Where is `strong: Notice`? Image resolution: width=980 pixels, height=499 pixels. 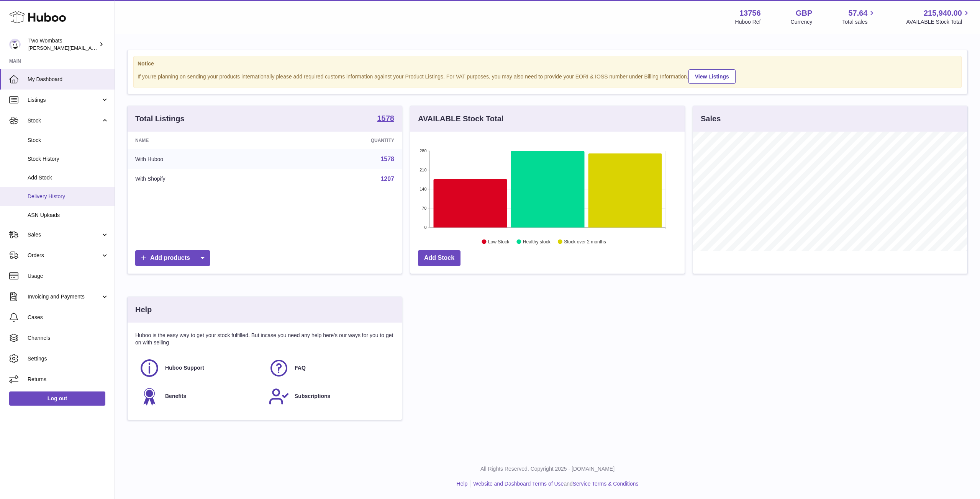
strong: Notice is located at coordinates (547, 63).